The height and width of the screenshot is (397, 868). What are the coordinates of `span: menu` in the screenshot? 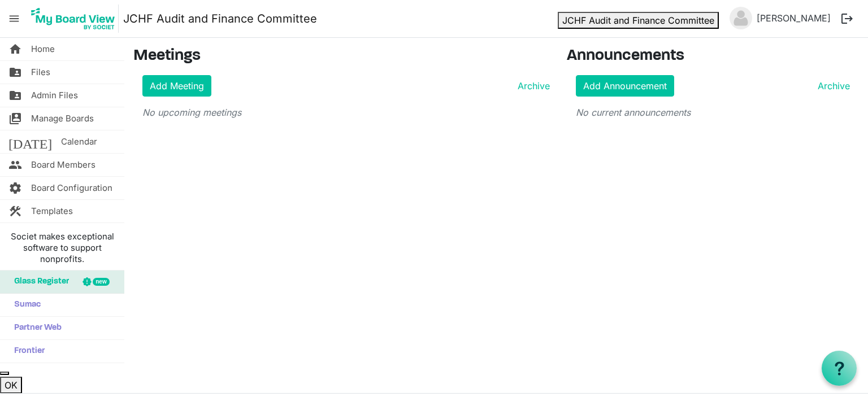 It's located at (14, 19).